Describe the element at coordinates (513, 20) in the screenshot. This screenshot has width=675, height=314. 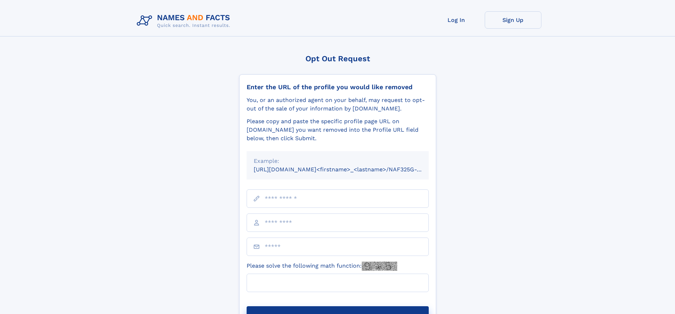
I see `a: Sign Up` at that location.